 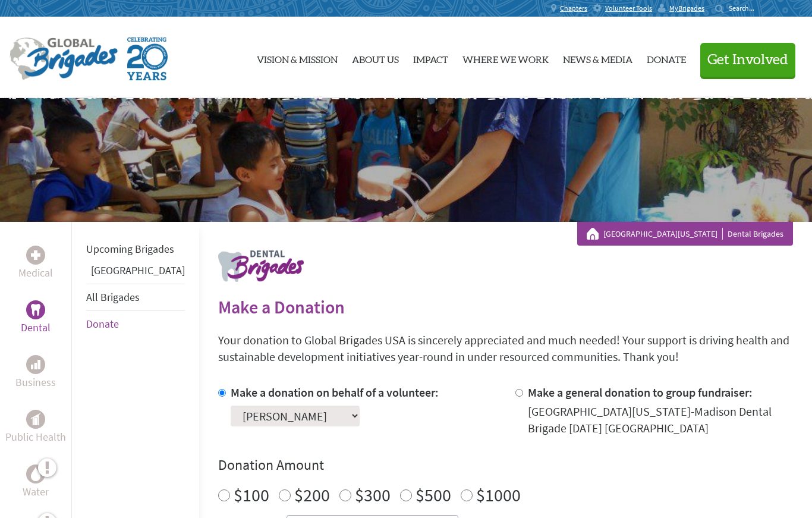 What do you see at coordinates (135, 249) in the screenshot?
I see `li: Upcoming Brigades` at bounding box center [135, 249].